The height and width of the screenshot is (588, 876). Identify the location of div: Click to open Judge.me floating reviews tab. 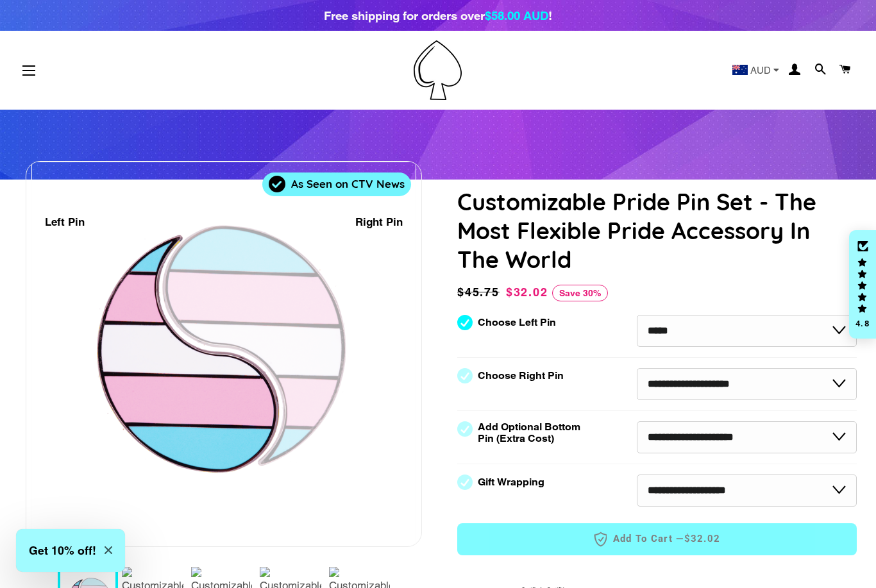
(863, 285).